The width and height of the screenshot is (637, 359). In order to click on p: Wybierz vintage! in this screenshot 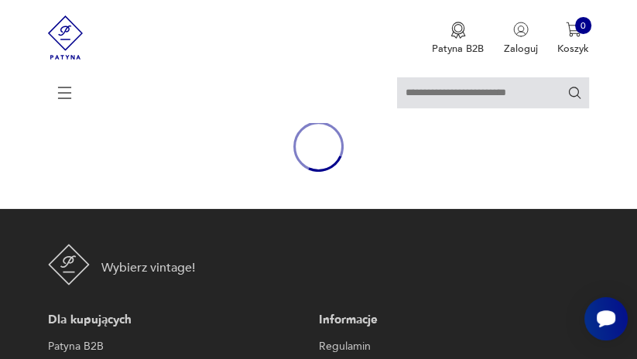, I will do `click(148, 268)`.